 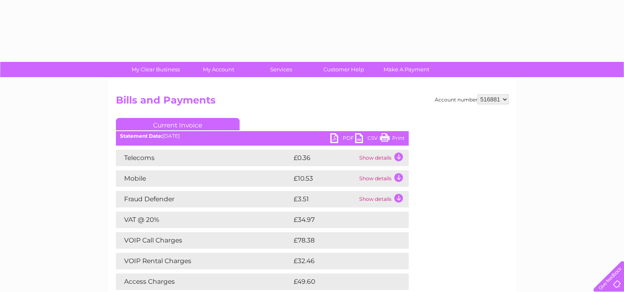 What do you see at coordinates (324, 178) in the screenshot?
I see `td: £10.53` at bounding box center [324, 178].